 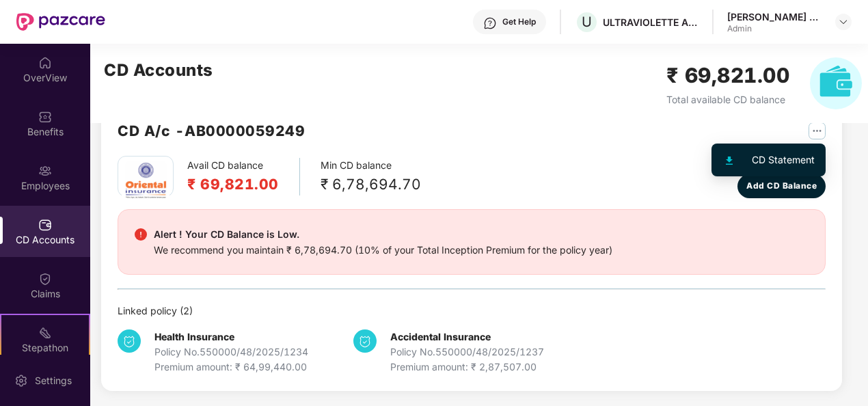 I want to click on img: svg+xml;base64,PHN2ZyBpZD0iQ0RfQWNjb3VudHMiIGRhdGEtbmFtZT0iQ0QgQWNjb3VudHMiIHhtbG5zPSJodHRwOi8vd3..., so click(x=45, y=225).